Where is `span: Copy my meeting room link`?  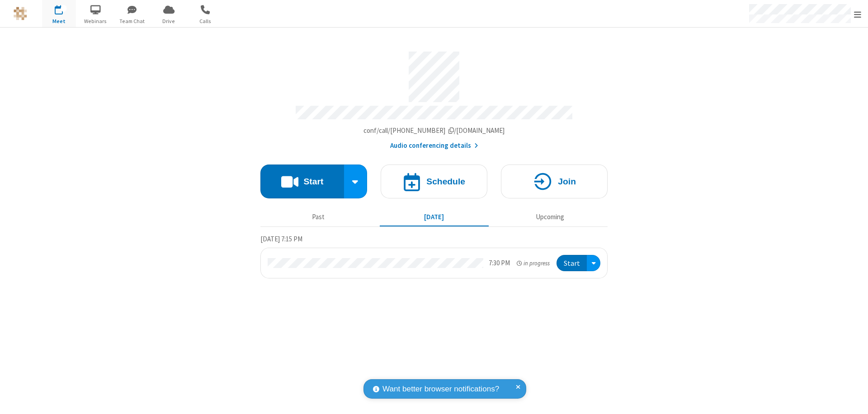
span: Copy my meeting room link is located at coordinates (434, 130).